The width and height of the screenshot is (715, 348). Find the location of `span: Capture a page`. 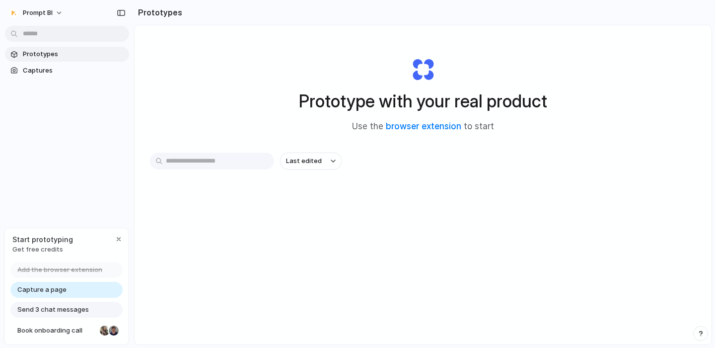

span: Capture a page is located at coordinates (42, 290).